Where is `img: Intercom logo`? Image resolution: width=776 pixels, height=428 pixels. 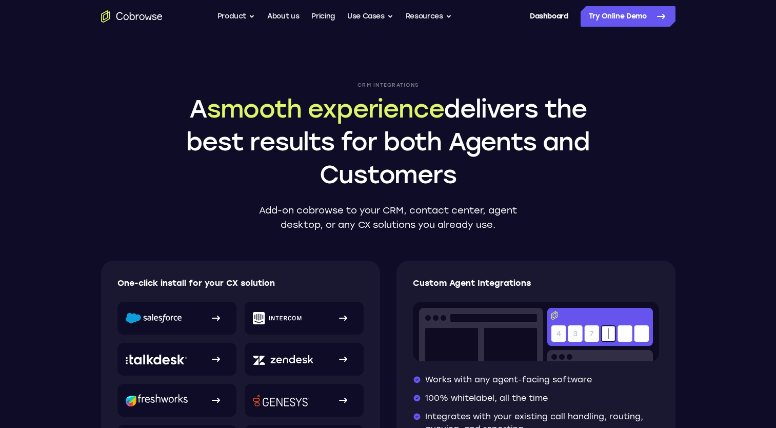 img: Intercom logo is located at coordinates (277, 318).